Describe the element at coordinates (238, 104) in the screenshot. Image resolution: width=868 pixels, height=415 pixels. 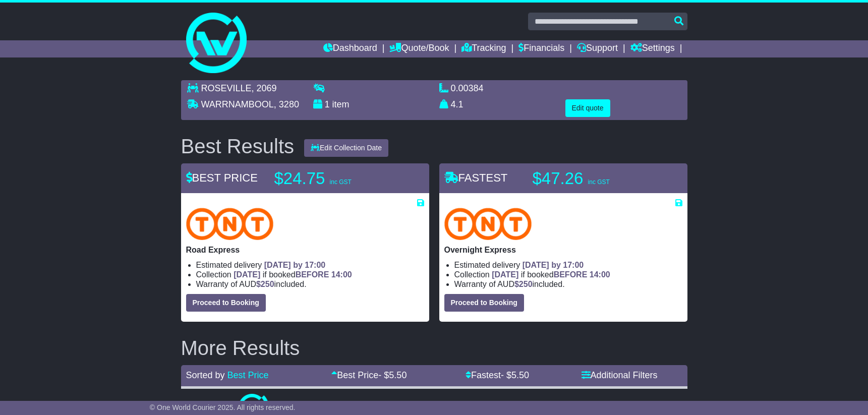
I see `span: WARRNAMBOOL` at that location.